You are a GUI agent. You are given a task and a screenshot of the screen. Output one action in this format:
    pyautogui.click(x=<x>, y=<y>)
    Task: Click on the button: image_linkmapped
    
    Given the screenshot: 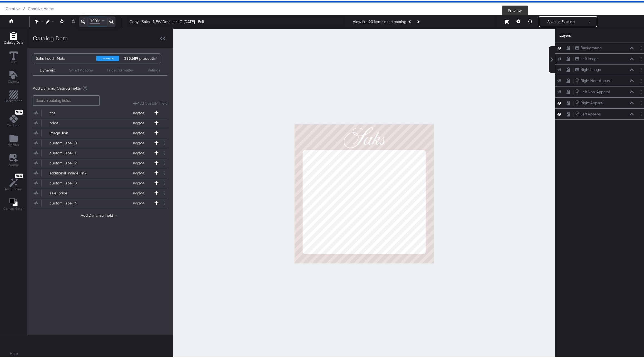 What is the action you would take?
    pyautogui.click(x=97, y=132)
    